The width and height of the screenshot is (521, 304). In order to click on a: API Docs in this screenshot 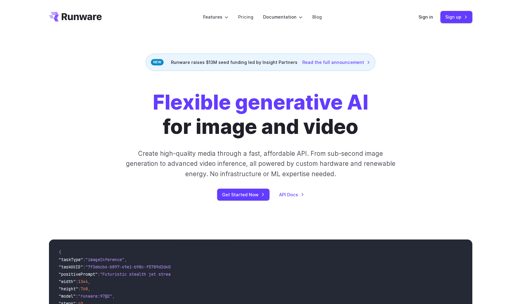, I will do `click(292, 194)`.